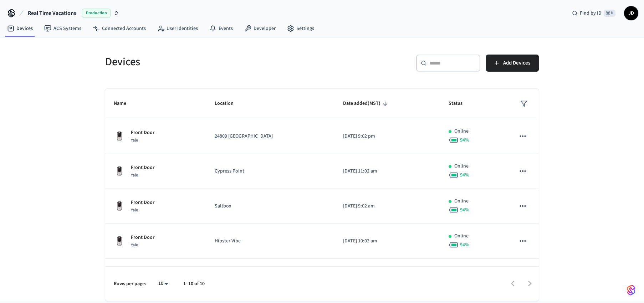  I want to click on a: ACS Systems, so click(62, 29).